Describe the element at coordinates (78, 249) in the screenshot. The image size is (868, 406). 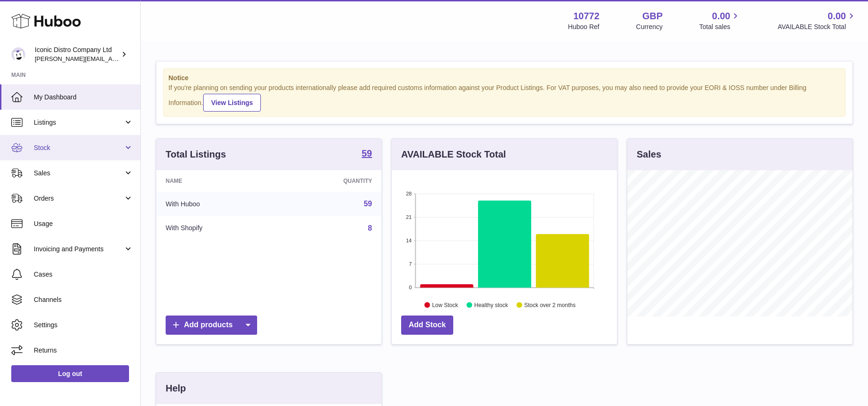
I see `span: Invoicing and Payments` at that location.